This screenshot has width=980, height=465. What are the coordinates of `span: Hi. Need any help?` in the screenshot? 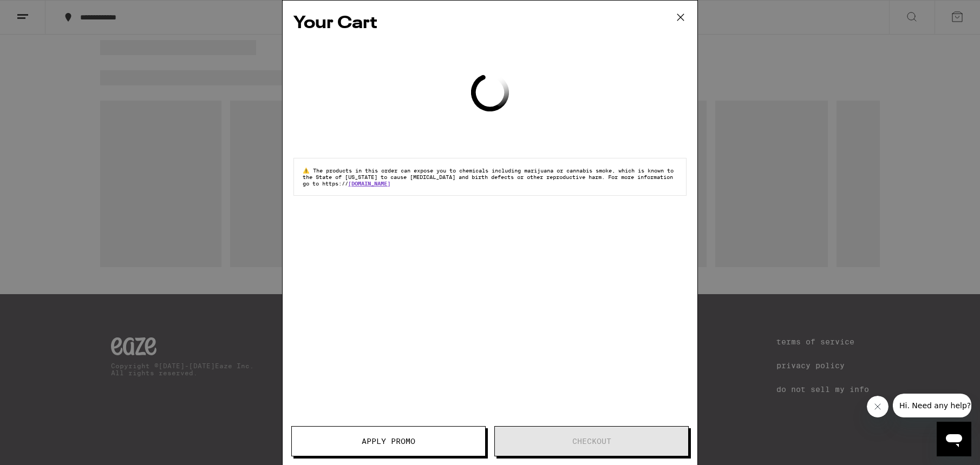 It's located at (43, 12).